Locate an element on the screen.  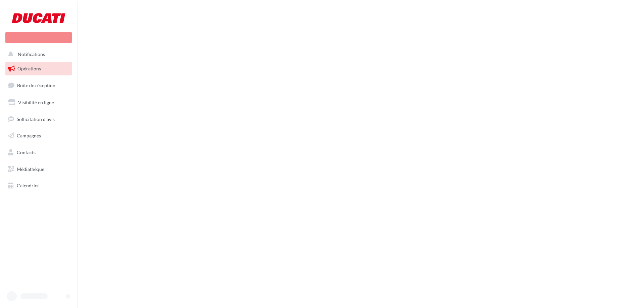
a: Visibilité en ligne is located at coordinates (38, 103).